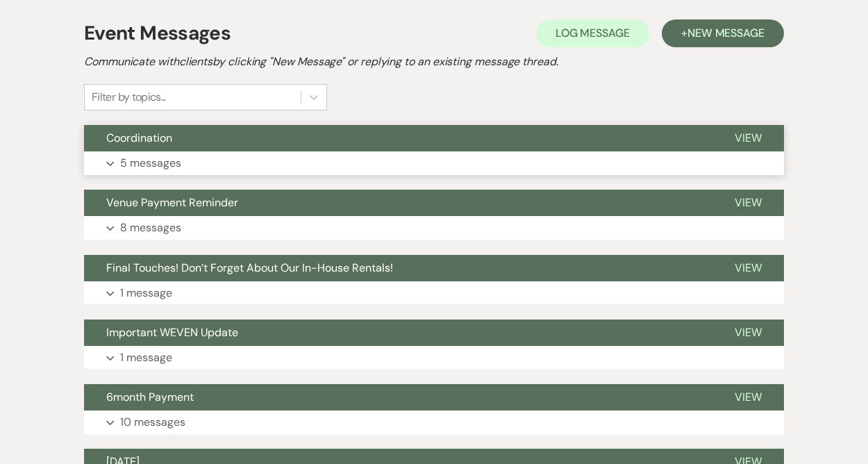  Describe the element at coordinates (151, 228) in the screenshot. I see `p: 8 messages` at that location.